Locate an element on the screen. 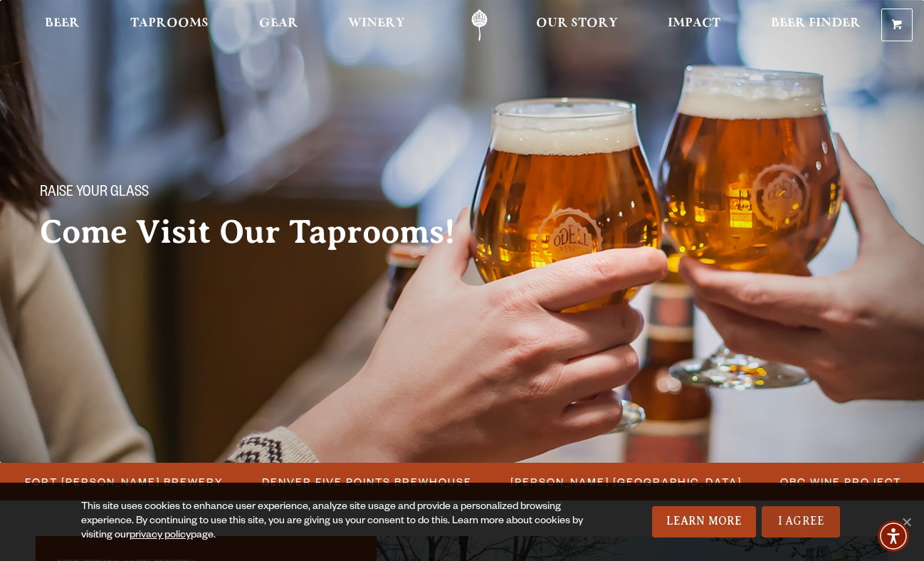 This screenshot has width=924, height=561. span: Beer Finder is located at coordinates (816, 24).